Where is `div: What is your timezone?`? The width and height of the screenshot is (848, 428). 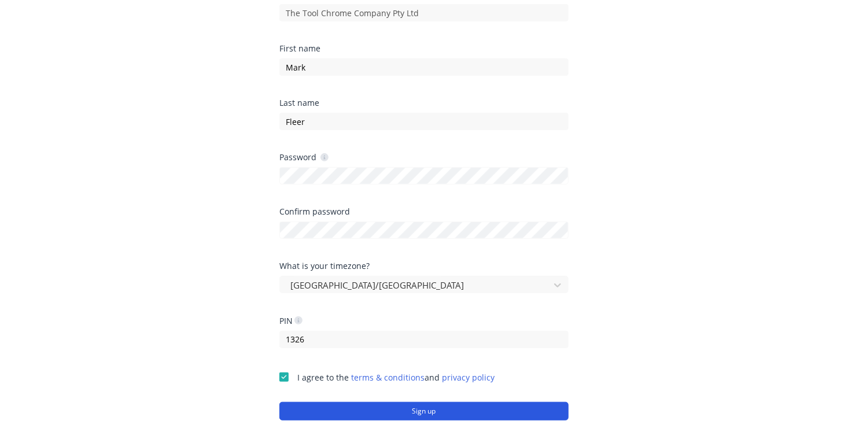 div: What is your timezone? is located at coordinates (424, 266).